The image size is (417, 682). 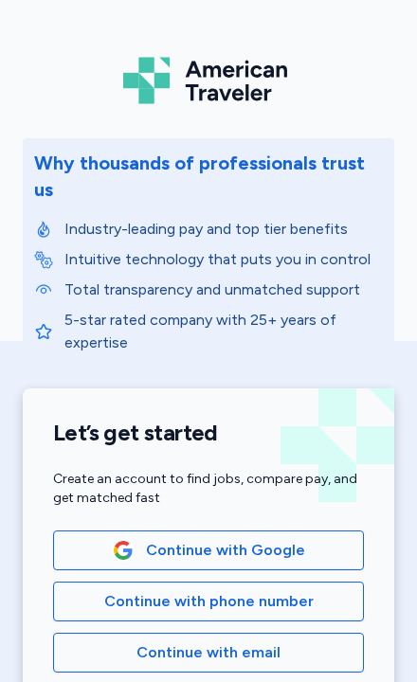 I want to click on h1: Let’s get started, so click(x=208, y=433).